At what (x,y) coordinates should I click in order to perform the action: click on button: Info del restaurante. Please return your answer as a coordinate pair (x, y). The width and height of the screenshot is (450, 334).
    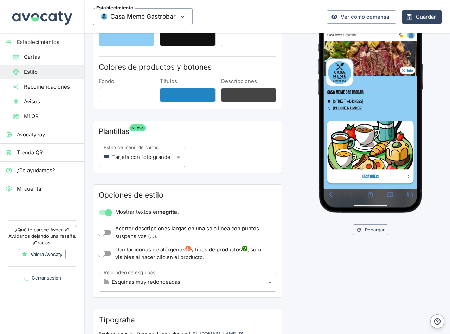
    Looking at the image, I should click on (145, 10).